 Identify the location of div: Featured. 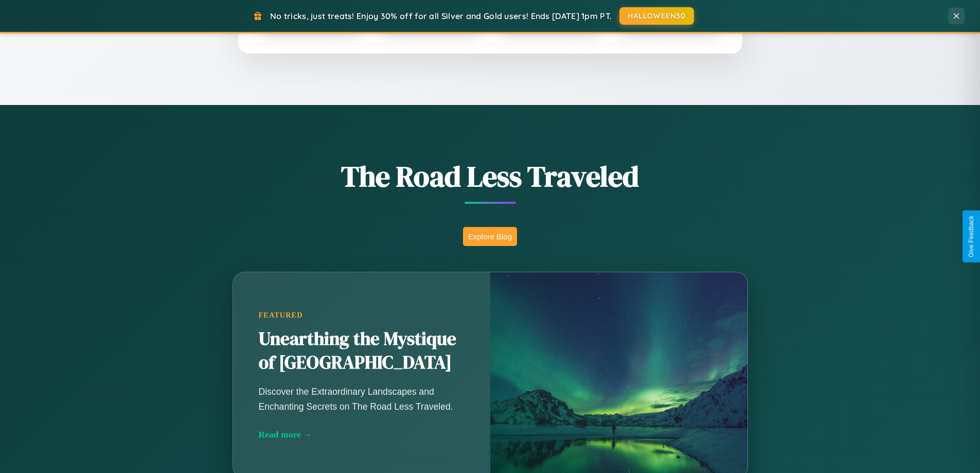
(362, 315).